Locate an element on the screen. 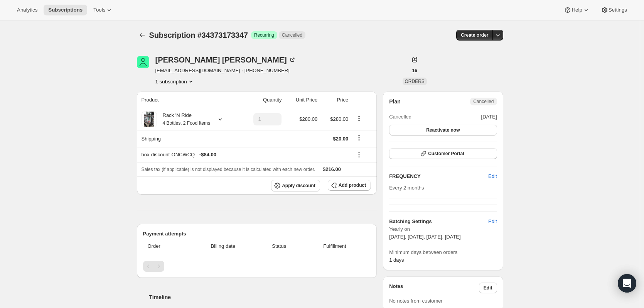 This screenshot has height=308, width=644. span: Create order is located at coordinates (475, 35).